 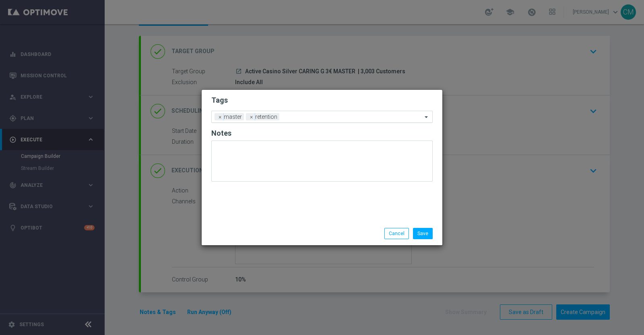 What do you see at coordinates (322, 117) in the screenshot?
I see `ng-select: master, retention` at bounding box center [322, 117].